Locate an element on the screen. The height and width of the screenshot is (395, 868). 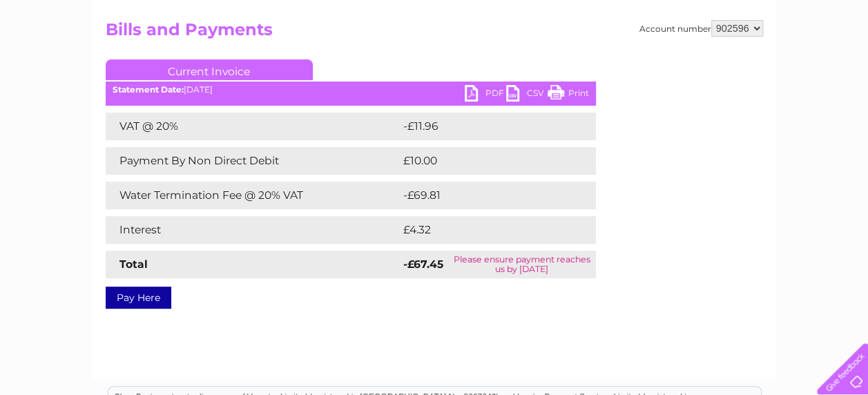
a: Energy is located at coordinates (675, 63).